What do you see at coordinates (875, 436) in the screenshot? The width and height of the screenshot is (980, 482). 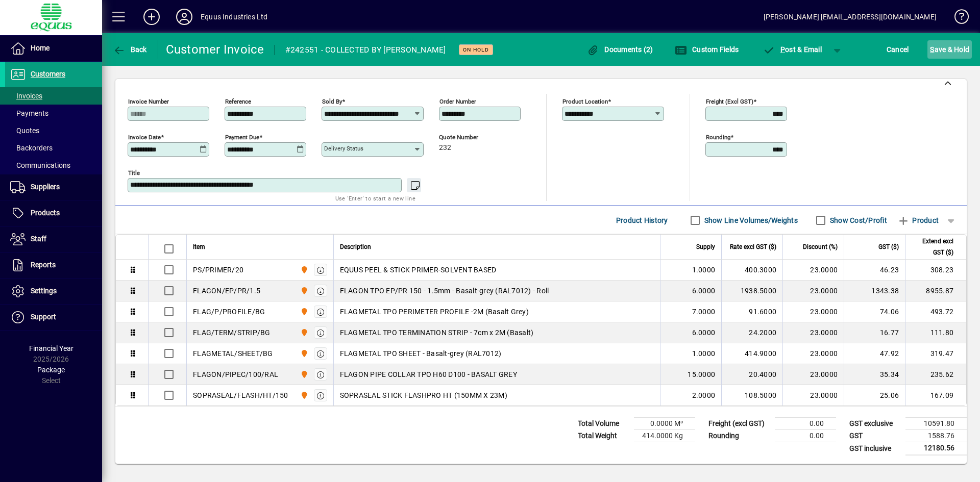 I see `td: GST` at bounding box center [875, 436].